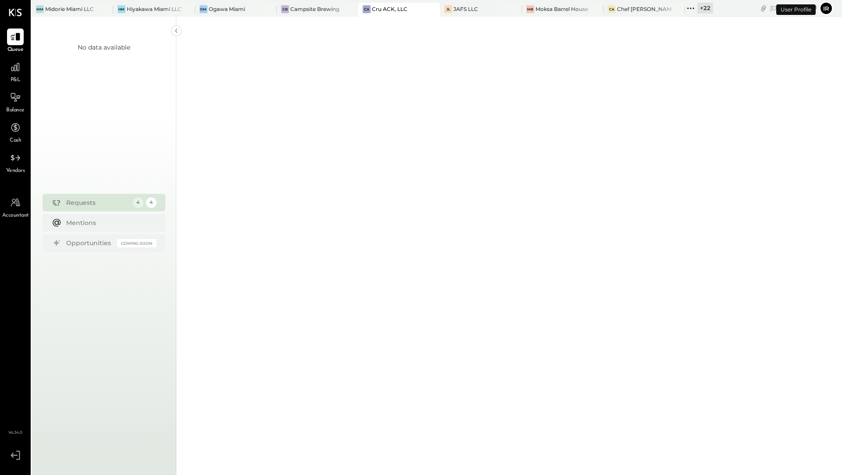  Describe the element at coordinates (203, 9) in the screenshot. I see `div: OM` at that location.